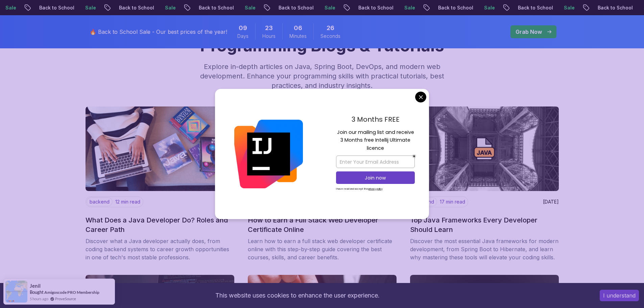 The width and height of the screenshot is (644, 308). Describe the element at coordinates (268, 36) in the screenshot. I see `span: Hours` at that location.